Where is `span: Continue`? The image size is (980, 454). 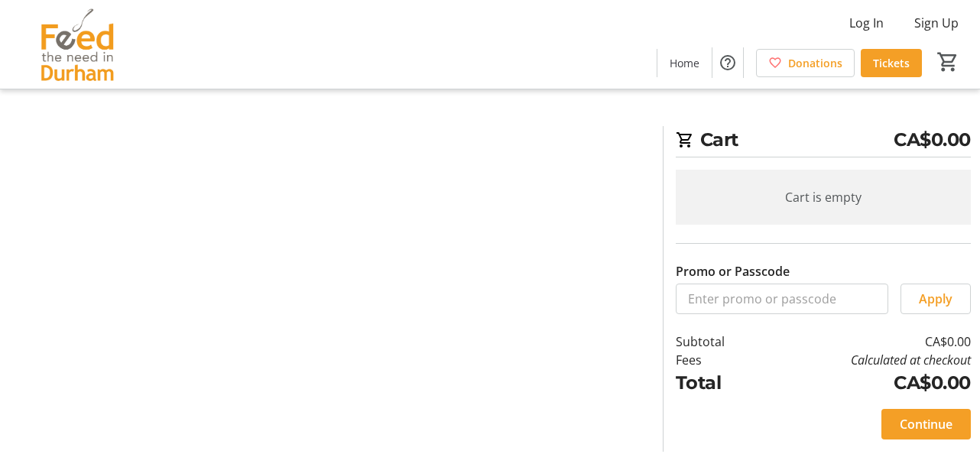
span: Continue is located at coordinates (926, 424).